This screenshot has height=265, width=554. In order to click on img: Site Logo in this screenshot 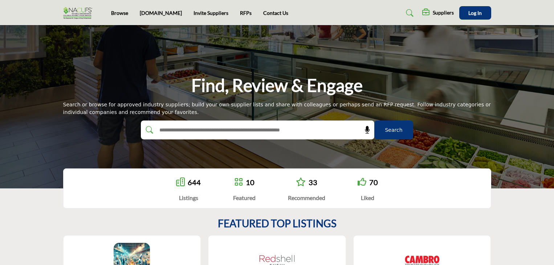, I will do `click(79, 13)`.